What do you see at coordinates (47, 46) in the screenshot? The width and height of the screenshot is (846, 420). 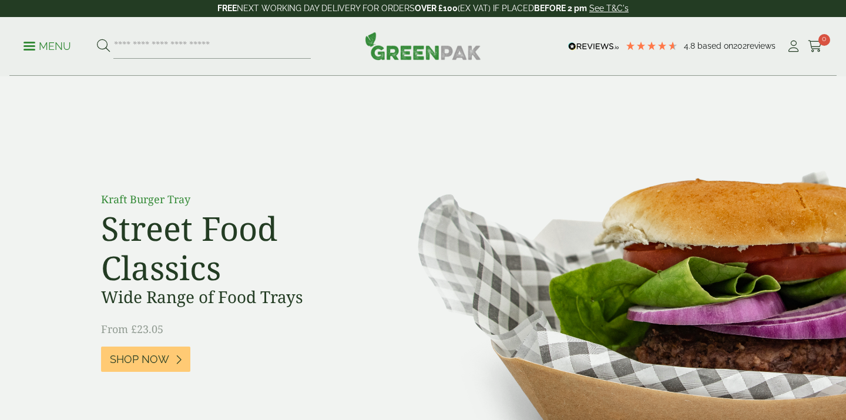 I see `p: Menu` at bounding box center [47, 46].